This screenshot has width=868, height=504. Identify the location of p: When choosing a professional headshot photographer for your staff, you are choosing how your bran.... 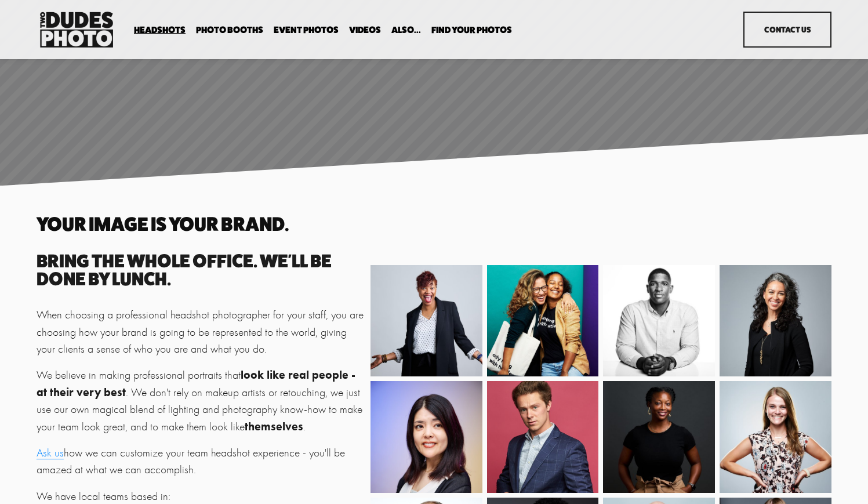
(200, 332).